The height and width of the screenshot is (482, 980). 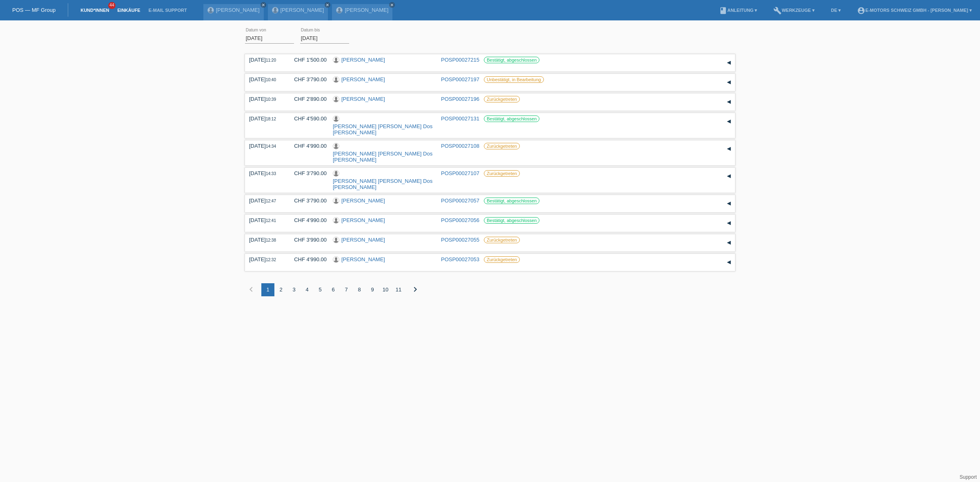 I want to click on a: buildWerkzeuge ▾, so click(x=794, y=10).